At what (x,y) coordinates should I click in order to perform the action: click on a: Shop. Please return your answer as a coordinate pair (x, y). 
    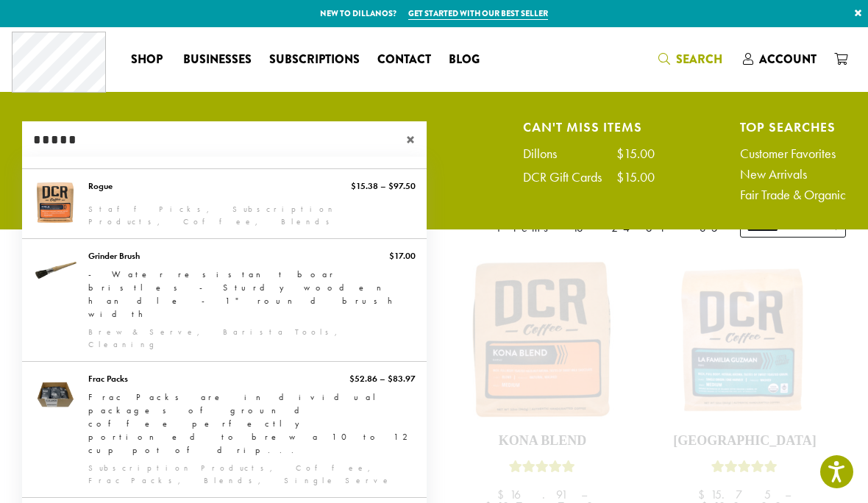
    Looking at the image, I should click on (147, 60).